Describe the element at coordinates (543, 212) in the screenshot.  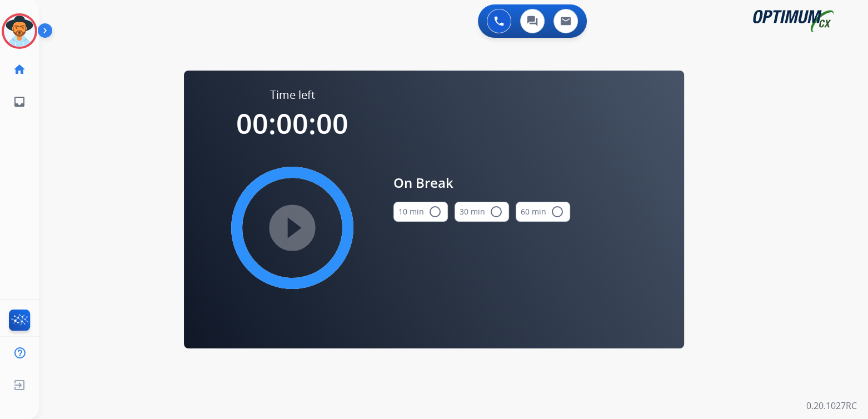
I see `button: 60 min` at that location.